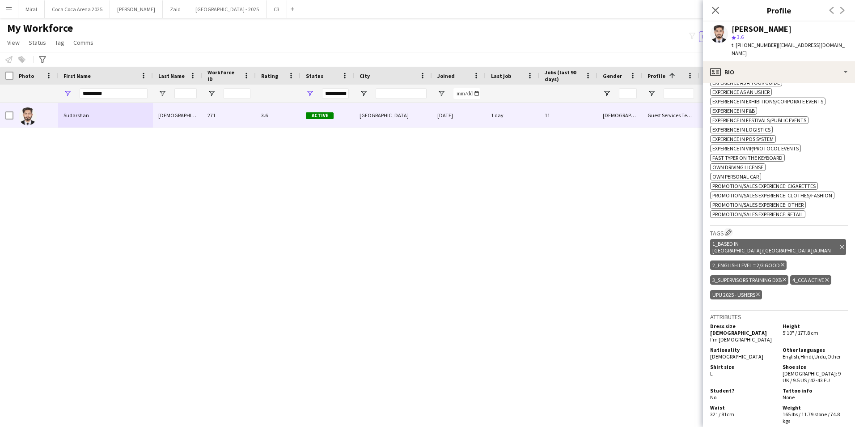 This screenshot has width=855, height=427. What do you see at coordinates (736, 294) in the screenshot?
I see `div: UPU 2025 - USHERS` at bounding box center [736, 294].